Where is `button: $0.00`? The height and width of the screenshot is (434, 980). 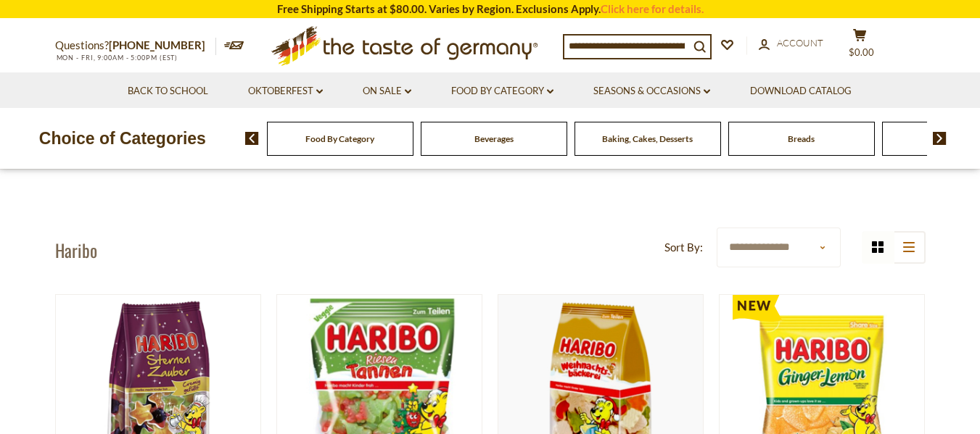 button: $0.00 is located at coordinates (860, 46).